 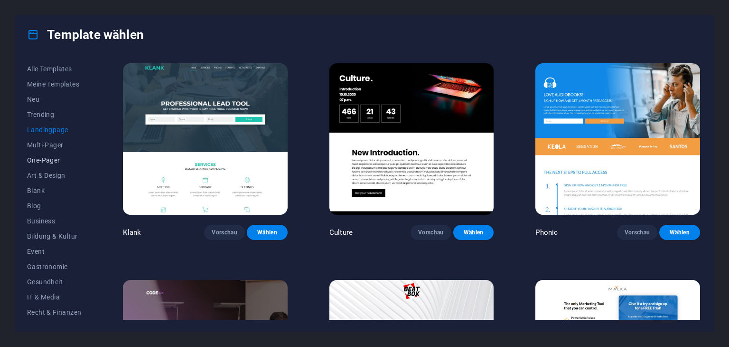 What do you see at coordinates (54, 130) in the screenshot?
I see `button: Landingpage` at bounding box center [54, 130].